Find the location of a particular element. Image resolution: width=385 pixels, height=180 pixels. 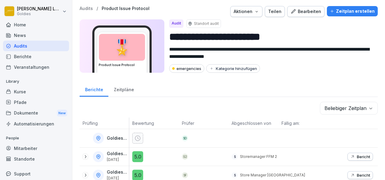

a: Pfade is located at coordinates (36, 102).